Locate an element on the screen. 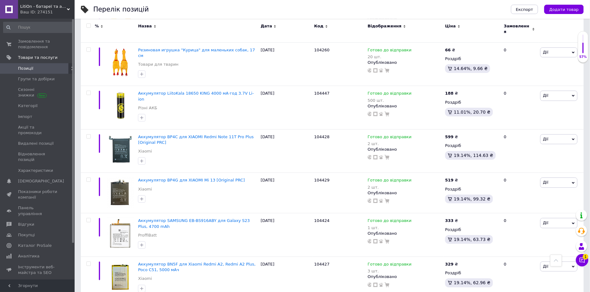 Image resolution: width=590 pixels, height=292 pixels. span: 104427 is located at coordinates (322, 264).